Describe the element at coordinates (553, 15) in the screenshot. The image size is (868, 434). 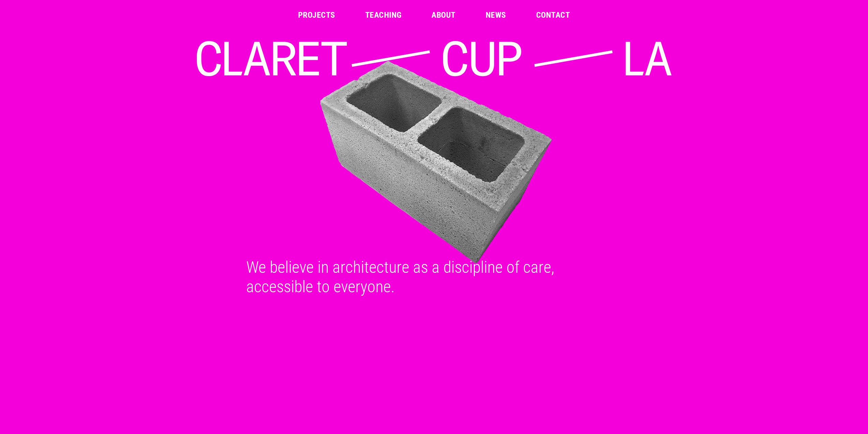
I see `a: Contact` at that location.